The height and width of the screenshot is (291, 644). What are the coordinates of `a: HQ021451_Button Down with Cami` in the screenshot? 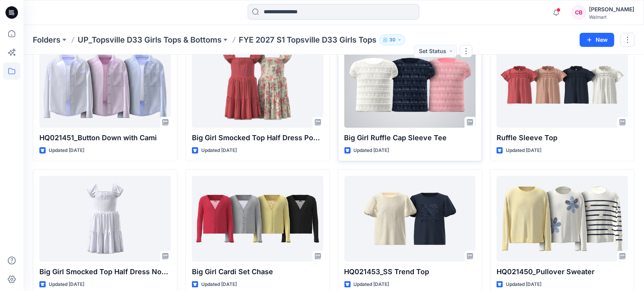 It's located at (105, 85).